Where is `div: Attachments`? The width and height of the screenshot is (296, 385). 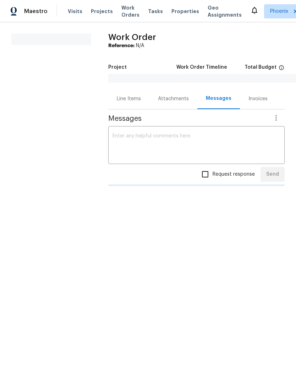 div: Attachments is located at coordinates (173, 99).